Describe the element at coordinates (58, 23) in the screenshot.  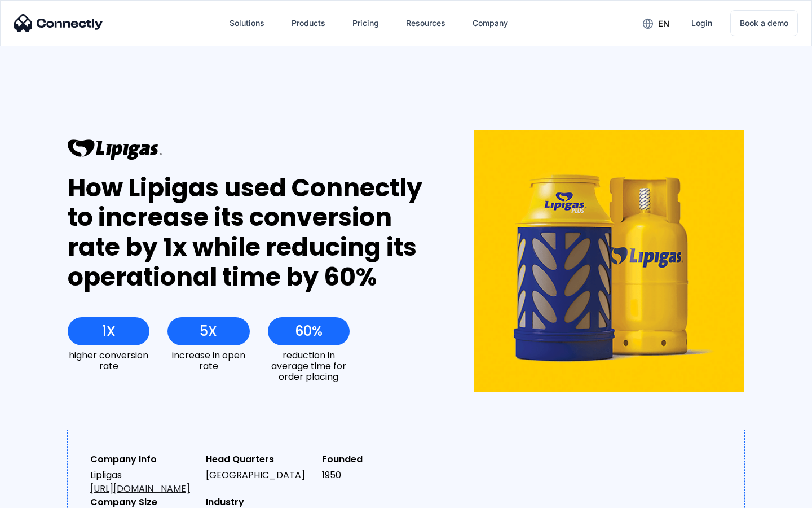
I see `img: Connectly Logo` at that location.